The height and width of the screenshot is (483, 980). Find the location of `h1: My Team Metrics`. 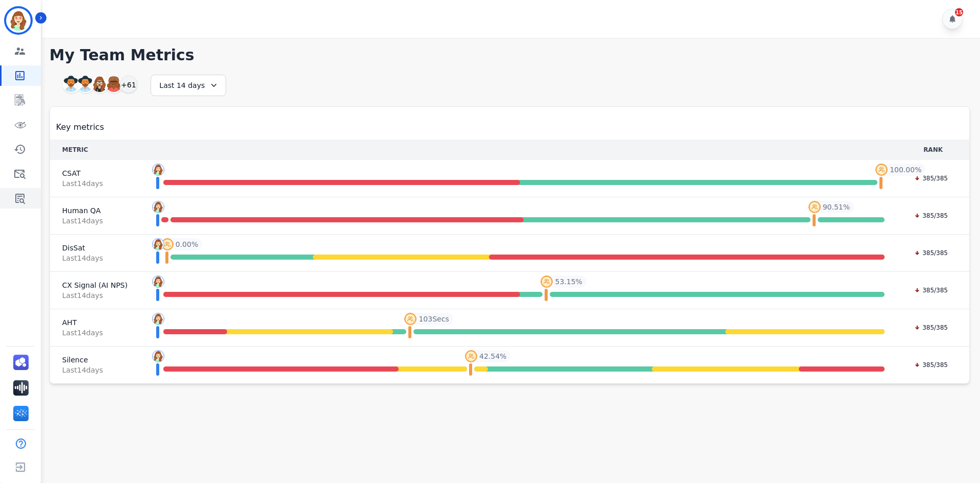

h1: My Team Metrics is located at coordinates (509, 55).